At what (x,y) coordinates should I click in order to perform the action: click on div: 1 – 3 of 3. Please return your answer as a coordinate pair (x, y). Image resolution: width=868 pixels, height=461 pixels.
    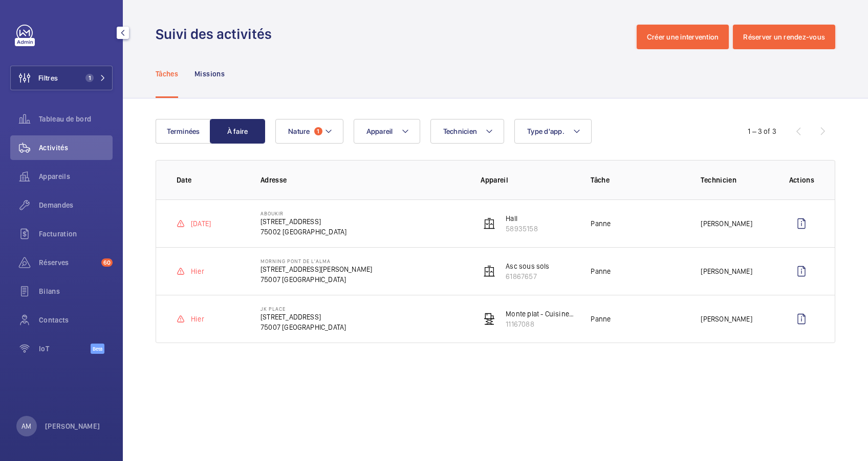
    Looking at the image, I should click on (763, 131).